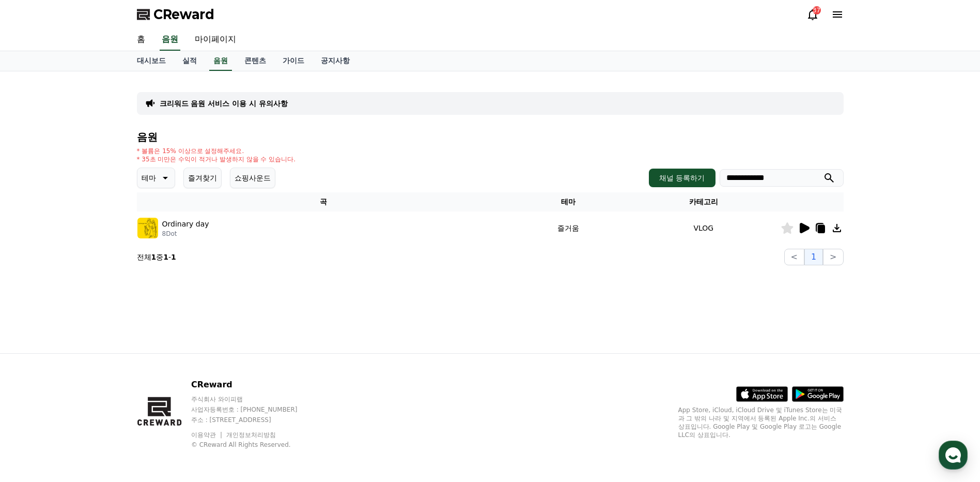 The height and width of the screenshot is (482, 980). I want to click on p: 테마, so click(149, 178).